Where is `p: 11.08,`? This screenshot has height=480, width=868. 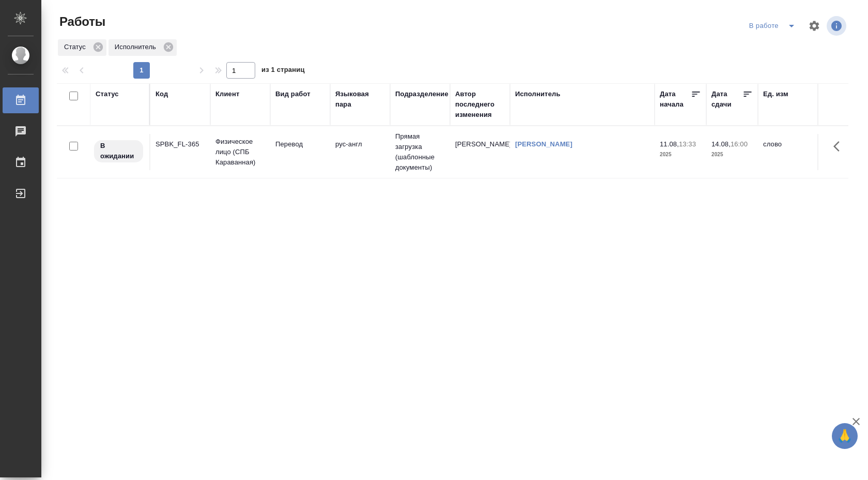
p: 11.08, is located at coordinates (670, 144).